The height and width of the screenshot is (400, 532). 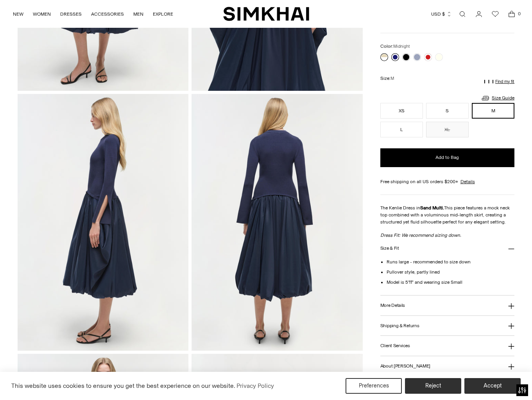 What do you see at coordinates (432, 208) in the screenshot?
I see `strong: Sand Multi.` at bounding box center [432, 208].